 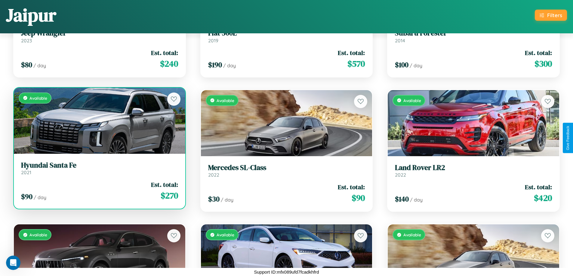 I want to click on span: $ 240, so click(x=169, y=64).